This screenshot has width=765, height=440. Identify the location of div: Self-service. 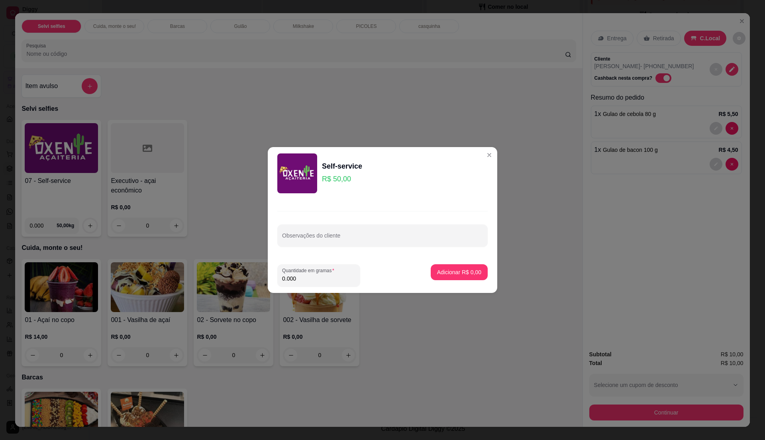
(342, 166).